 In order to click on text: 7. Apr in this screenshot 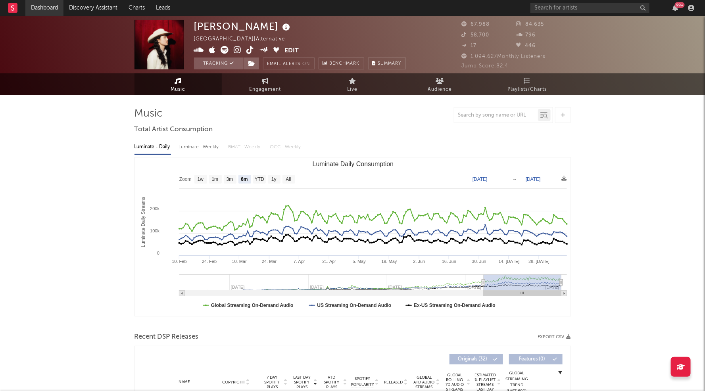, I will do `click(299, 261)`.